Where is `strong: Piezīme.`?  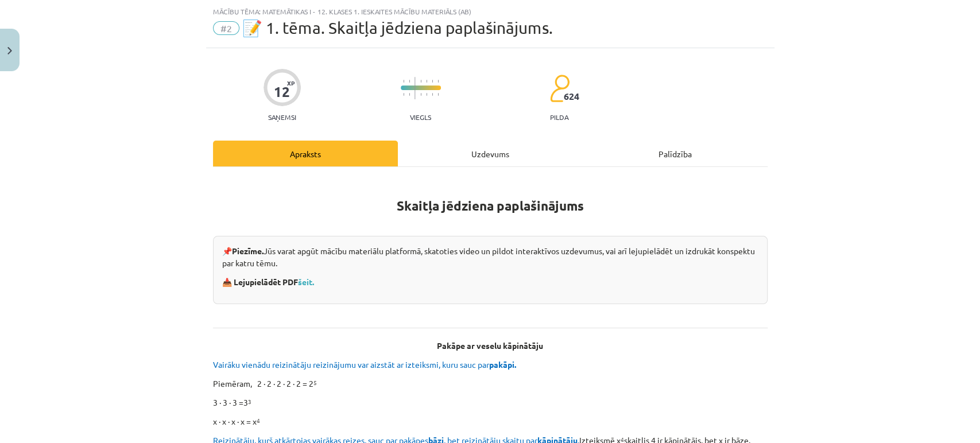 strong: Piezīme. is located at coordinates (247, 251).